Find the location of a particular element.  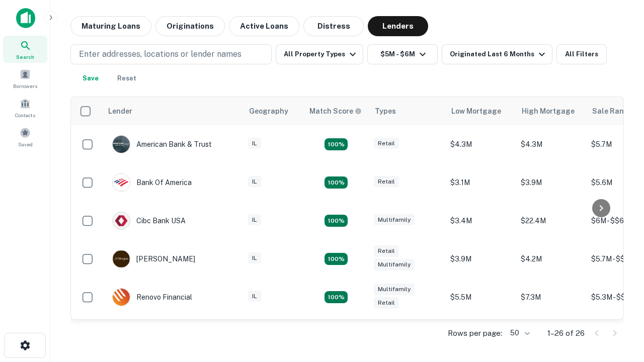

button: All Filters is located at coordinates (581, 55).